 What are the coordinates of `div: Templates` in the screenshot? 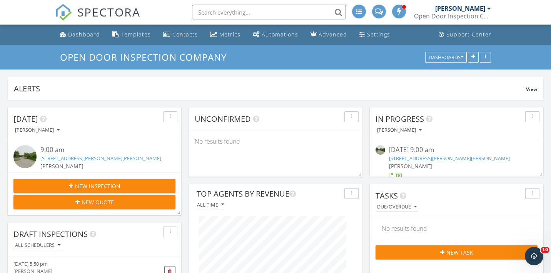 It's located at (136, 34).